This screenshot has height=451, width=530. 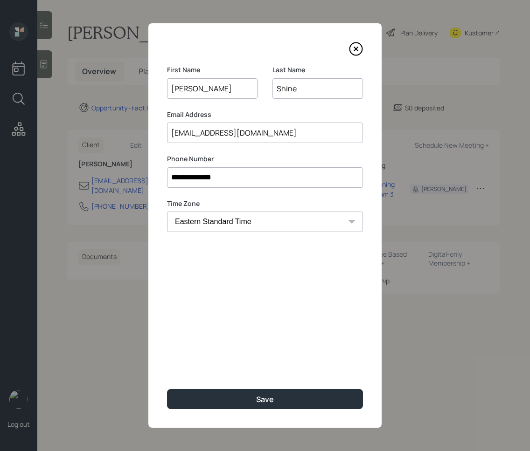 I want to click on label: Last Name, so click(x=318, y=70).